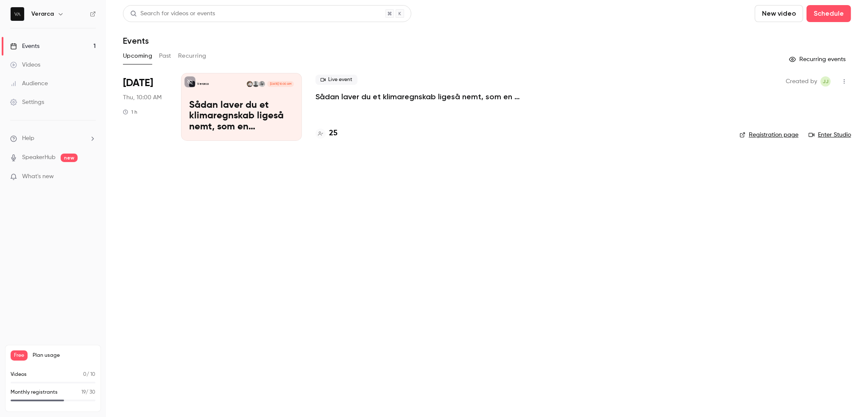 Image resolution: width=868 pixels, height=417 pixels. What do you see at coordinates (779, 14) in the screenshot?
I see `button: New video` at bounding box center [779, 14].